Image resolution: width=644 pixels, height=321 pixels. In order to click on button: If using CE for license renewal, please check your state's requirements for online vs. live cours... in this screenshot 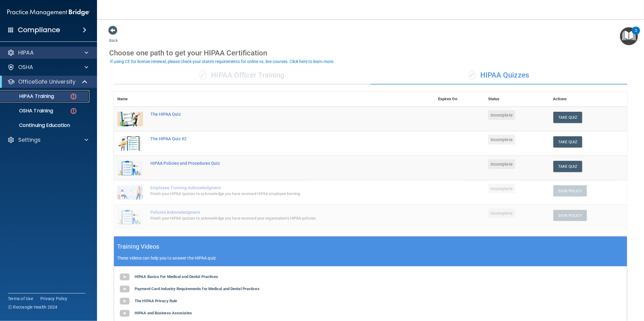, I will do `click(222, 62)`.